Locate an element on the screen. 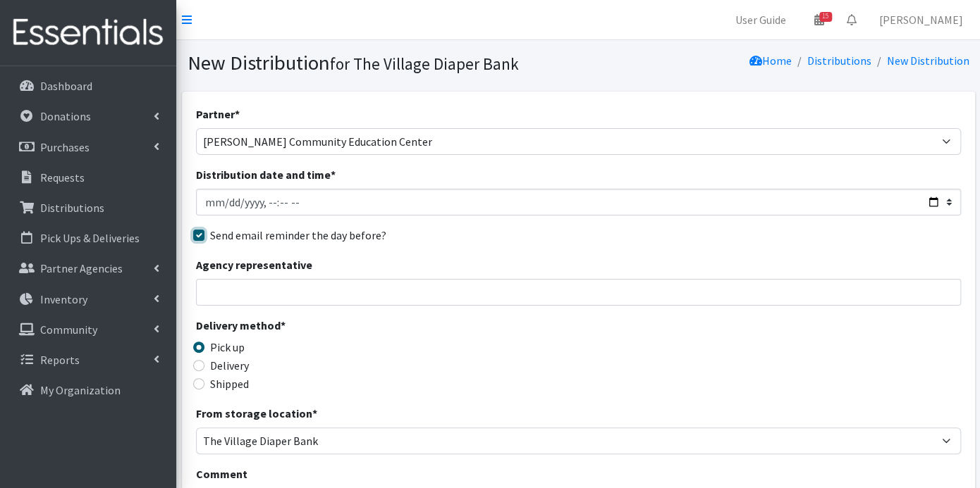 This screenshot has height=488, width=980. label: Delivery is located at coordinates (229, 366).